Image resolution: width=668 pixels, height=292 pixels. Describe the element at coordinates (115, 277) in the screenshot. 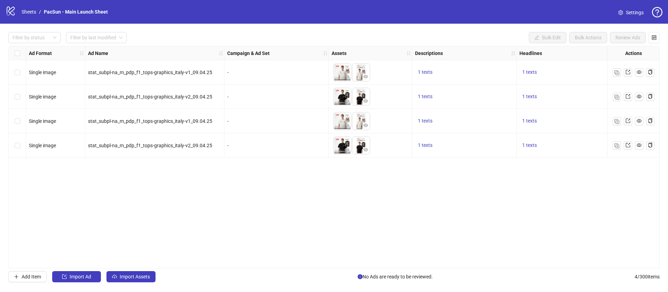

I see `span: cloud-upload` at that location.